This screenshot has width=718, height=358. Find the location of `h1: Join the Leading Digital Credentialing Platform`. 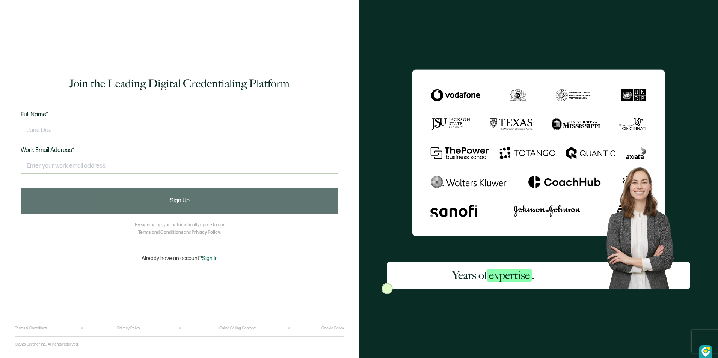

h1: Join the Leading Digital Credentialing Platform is located at coordinates (179, 84).